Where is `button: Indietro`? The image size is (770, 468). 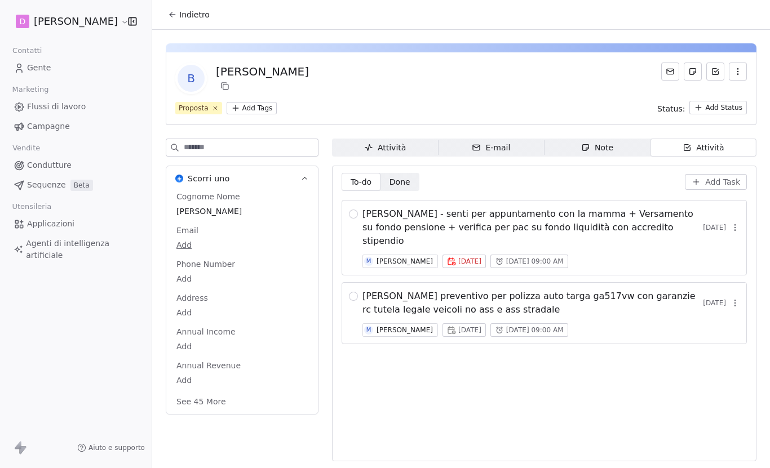 button: Indietro is located at coordinates (189, 15).